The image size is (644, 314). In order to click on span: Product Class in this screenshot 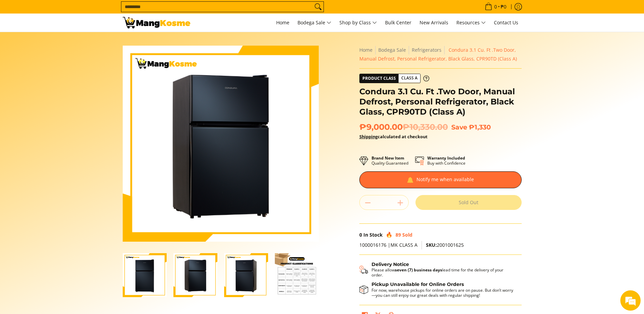, I will do `click(379, 78)`.